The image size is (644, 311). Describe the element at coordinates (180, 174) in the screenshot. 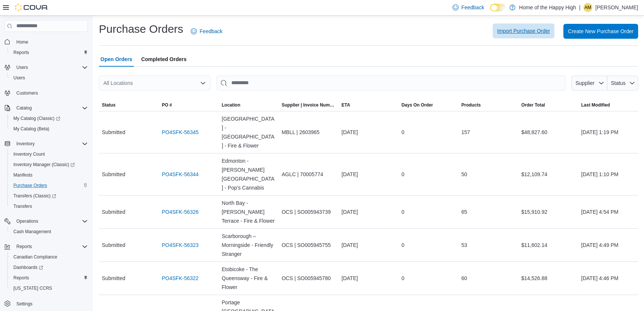

I see `a: PO4SFK-56344` at that location.